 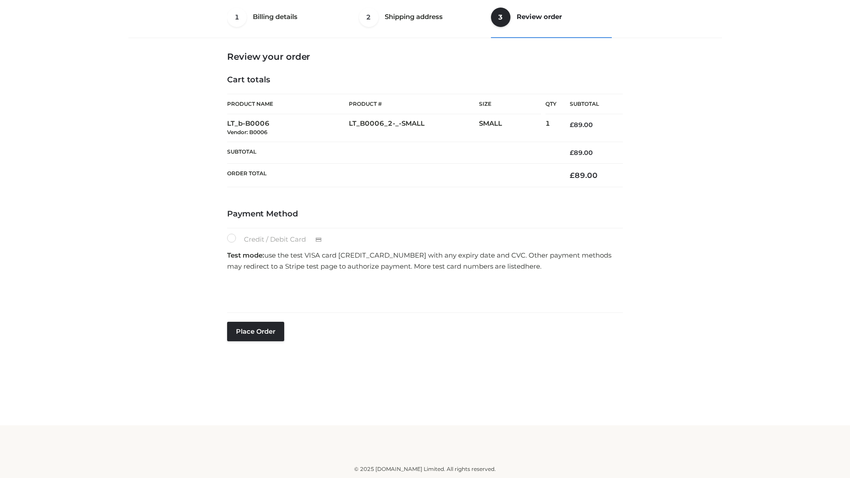 I want to click on a: here, so click(x=533, y=266).